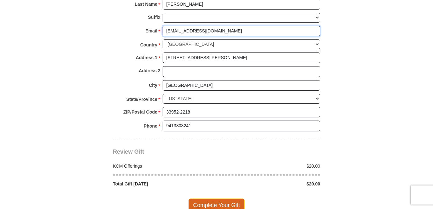 This screenshot has width=433, height=209. Describe the element at coordinates (128, 152) in the screenshot. I see `span: Review Gift` at that location.